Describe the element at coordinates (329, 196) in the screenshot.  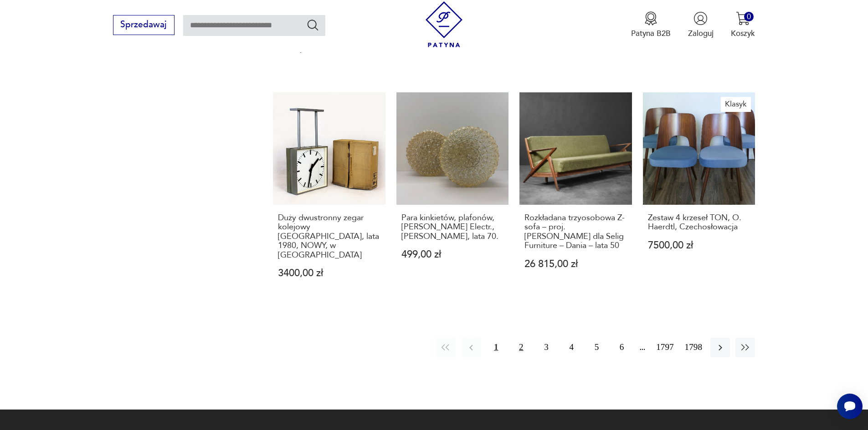
I see `a: Duży dwustronny zegar kolejowy Pragotron, lata 1980, NOWY, w pudełkuDuży dwustronny zegar kolejow...` at that location.